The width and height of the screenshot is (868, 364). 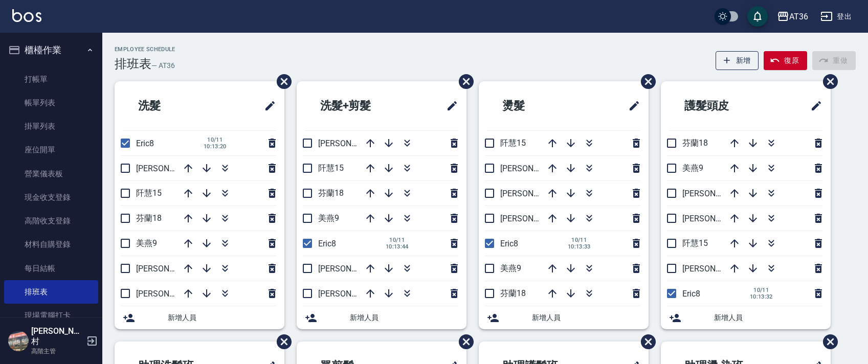 What do you see at coordinates (27, 15) in the screenshot?
I see `img: Logo` at bounding box center [27, 15].